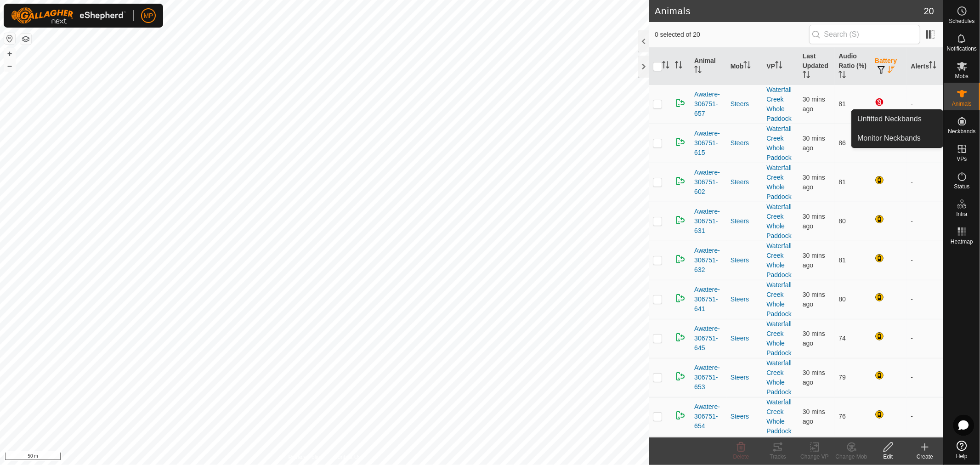  What do you see at coordinates (962, 242) in the screenshot?
I see `span: Heatmap` at bounding box center [962, 242].